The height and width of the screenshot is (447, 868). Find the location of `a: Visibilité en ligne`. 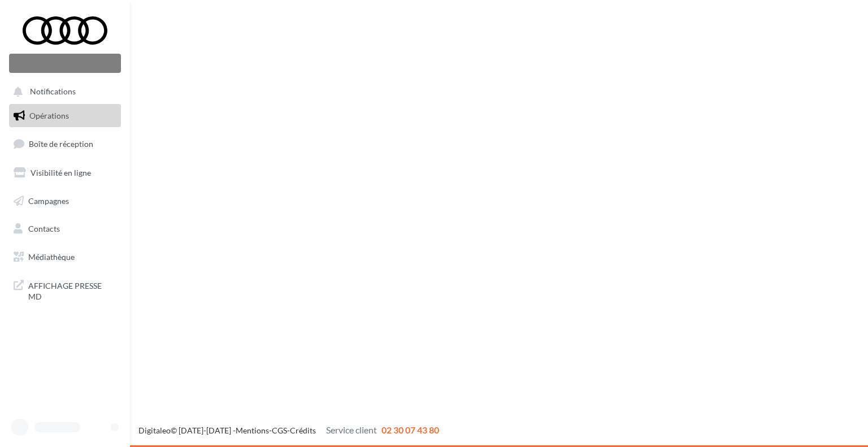

a: Visibilité en ligne is located at coordinates (65, 173).